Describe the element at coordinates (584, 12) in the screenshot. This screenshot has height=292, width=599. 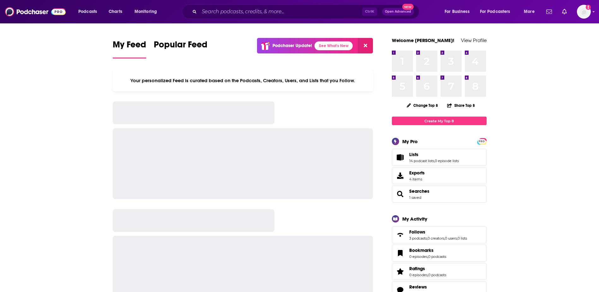
I see `button: Show profile menu` at that location.